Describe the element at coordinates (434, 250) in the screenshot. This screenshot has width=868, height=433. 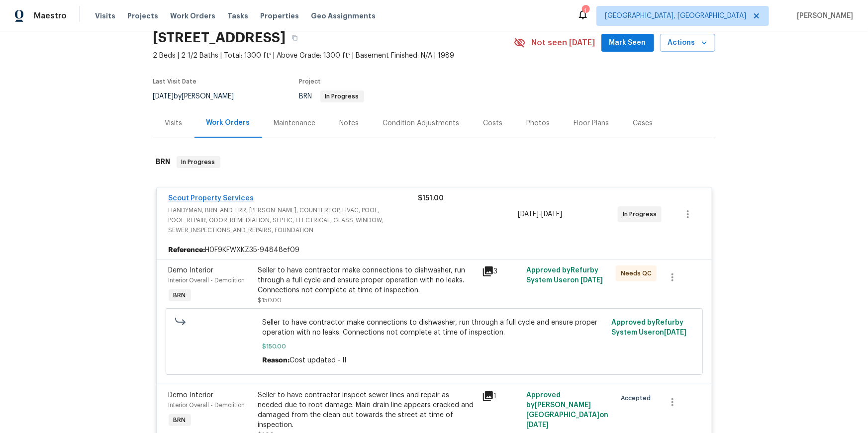
I see `div: H0F9KFWXKZ35-94848ef09` at that location.